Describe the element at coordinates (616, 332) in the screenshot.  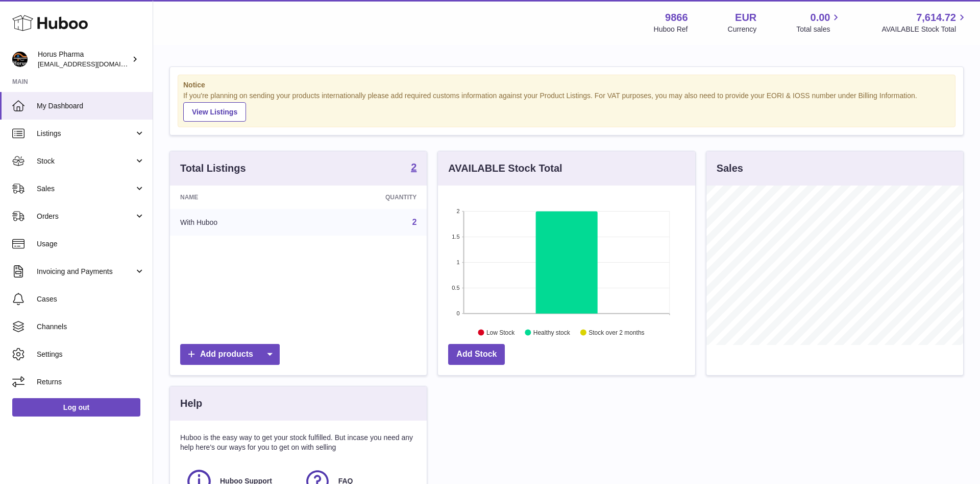
I see `text: Stock over 2 months` at that location.